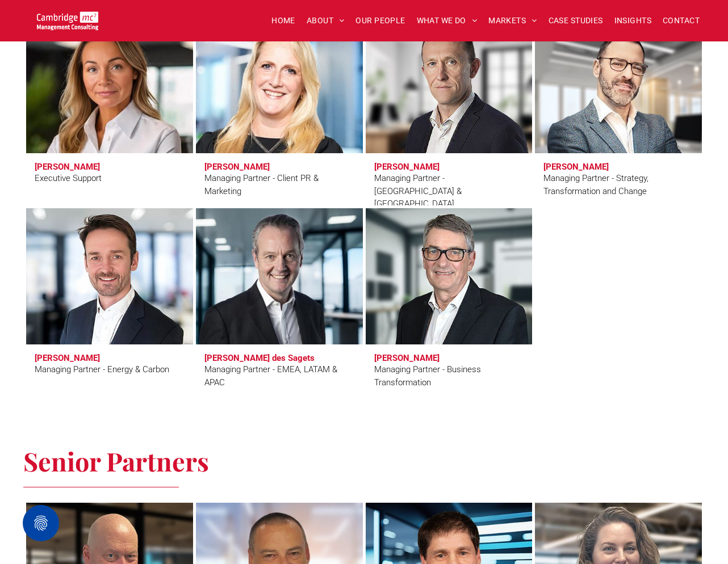  What do you see at coordinates (449, 376) in the screenshot?
I see `div: Managing Partner - Business Transformation` at bounding box center [449, 376].